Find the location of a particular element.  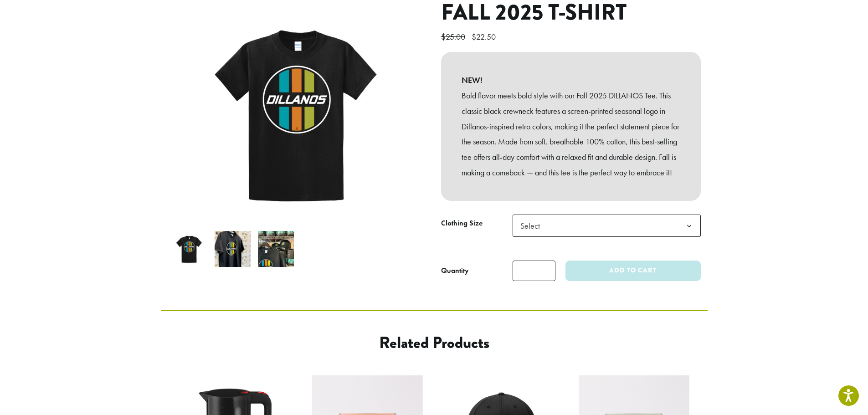

input: Product quantity is located at coordinates (534, 270).